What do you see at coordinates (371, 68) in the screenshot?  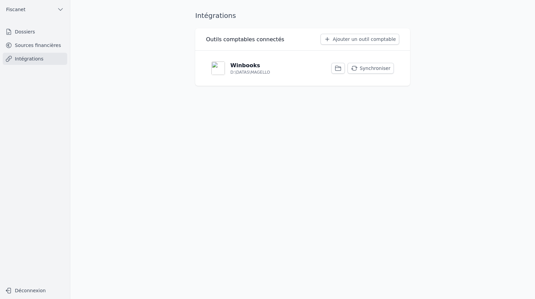 I see `button: Synchroniser` at bounding box center [371, 68].